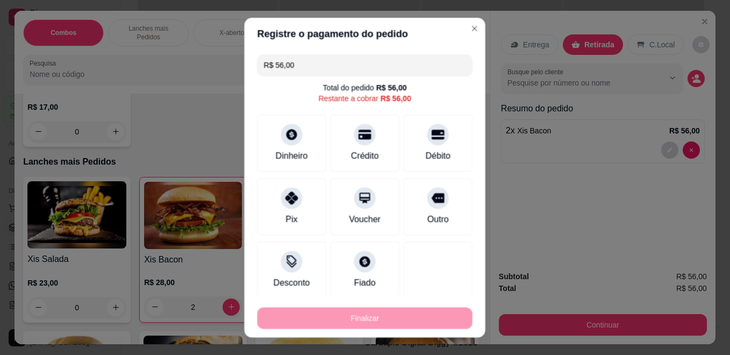 The width and height of the screenshot is (730, 355). What do you see at coordinates (475, 29) in the screenshot?
I see `button: Close` at bounding box center [475, 29].